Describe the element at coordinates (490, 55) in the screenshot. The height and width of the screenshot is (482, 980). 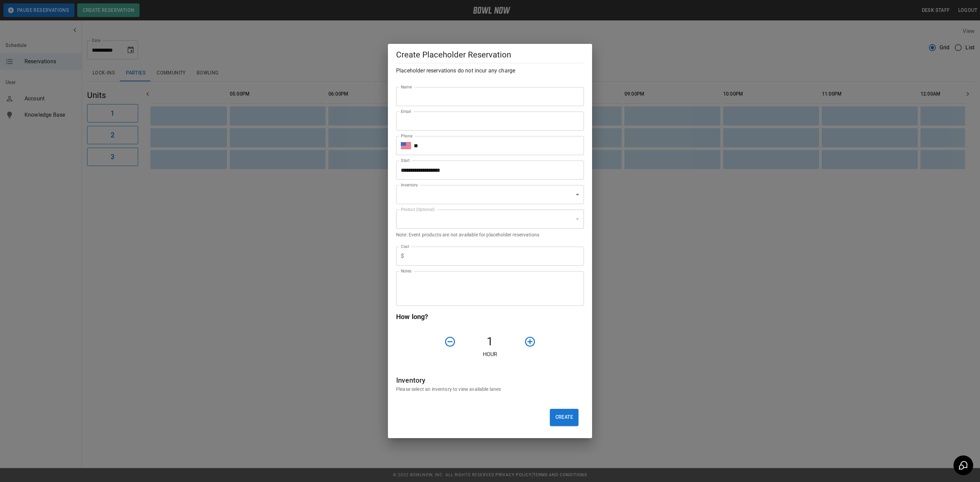
I see `h5: Create Placeholder Reservation` at that location.